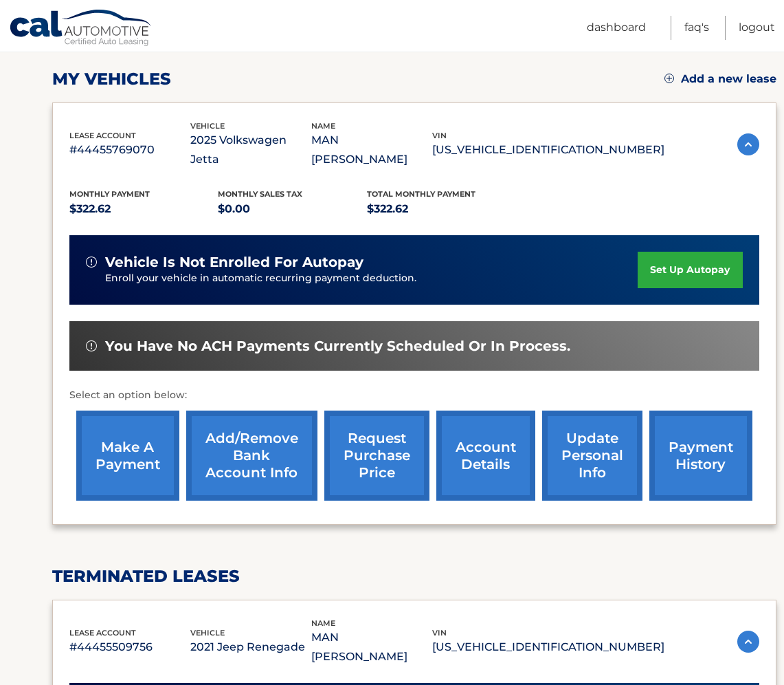 This screenshot has width=784, height=685. What do you see at coordinates (81, 29) in the screenshot?
I see `a: Cal Automotive` at bounding box center [81, 29].